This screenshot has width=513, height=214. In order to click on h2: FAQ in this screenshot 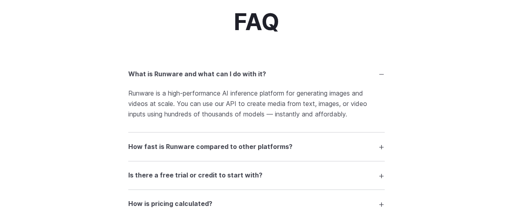, I will do `click(257, 22)`.